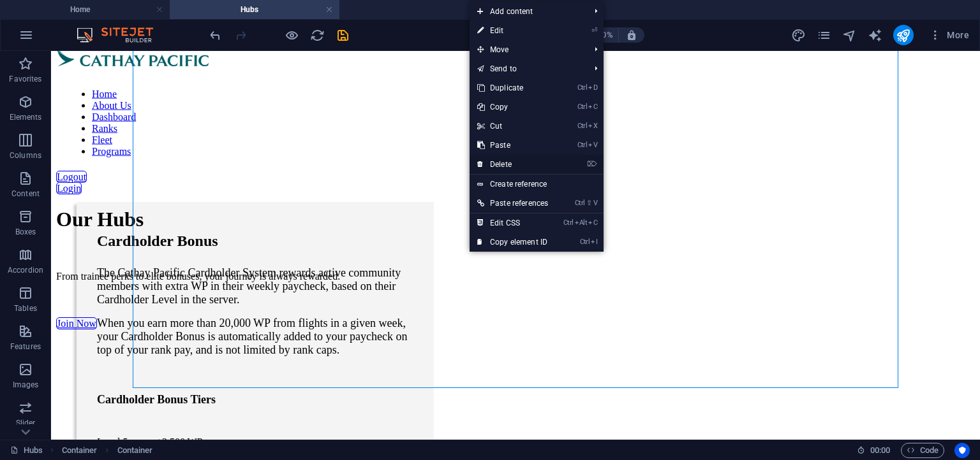 The image size is (980, 460). Describe the element at coordinates (903, 35) in the screenshot. I see `button: publish` at that location.